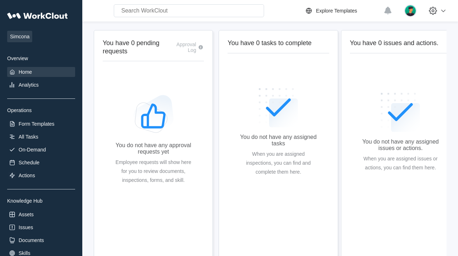  I want to click on div: Explore Templates, so click(337, 11).